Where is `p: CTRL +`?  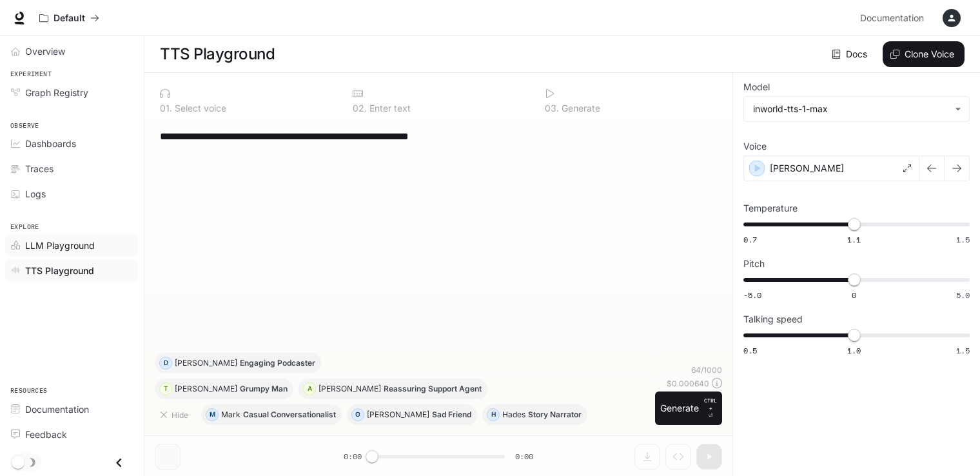
p: CTRL + is located at coordinates (710, 405).